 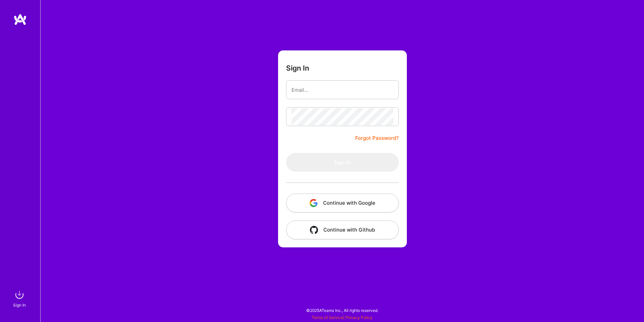 What do you see at coordinates (377, 138) in the screenshot?
I see `a: Forgot Password?` at bounding box center [377, 138].